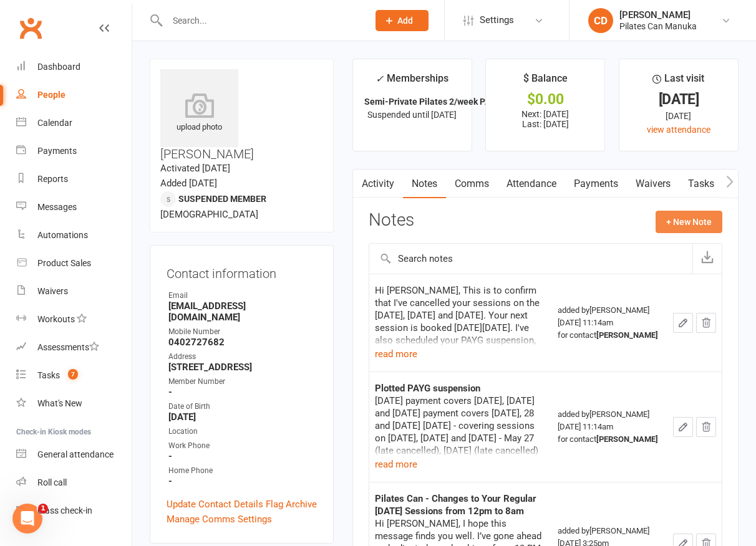  Describe the element at coordinates (243, 342) in the screenshot. I see `strong: 0402727682` at that location.